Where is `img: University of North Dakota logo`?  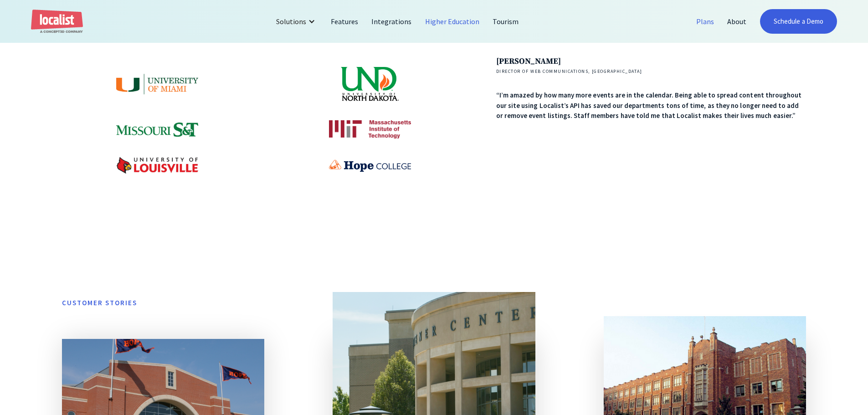
img: University of North Dakota logo is located at coordinates (370, 84).